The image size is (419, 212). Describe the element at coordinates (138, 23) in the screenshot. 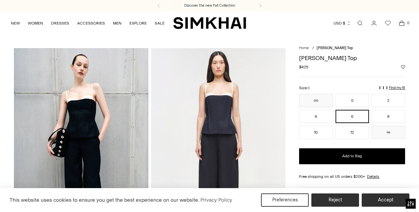

I see `a: EXPLORE` at that location.